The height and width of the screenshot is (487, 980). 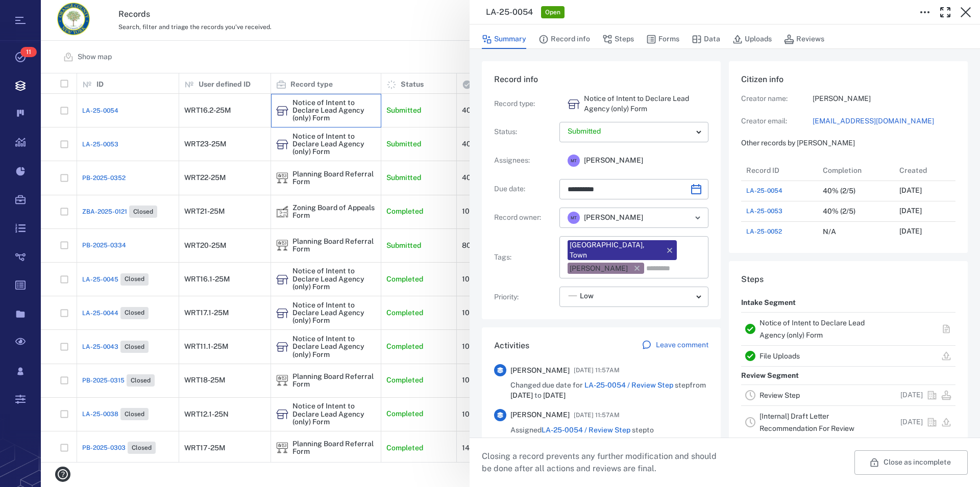 I want to click on p: Creator email:, so click(x=777, y=122).